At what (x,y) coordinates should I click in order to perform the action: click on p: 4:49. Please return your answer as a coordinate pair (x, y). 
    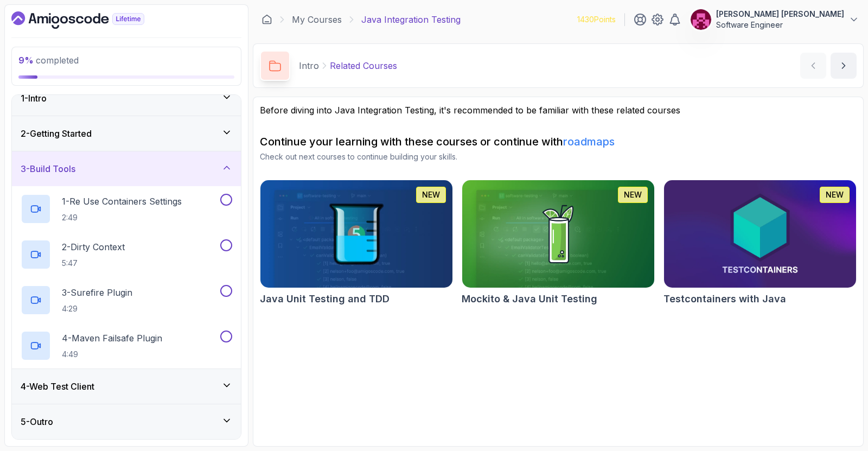
    Looking at the image, I should click on (112, 354).